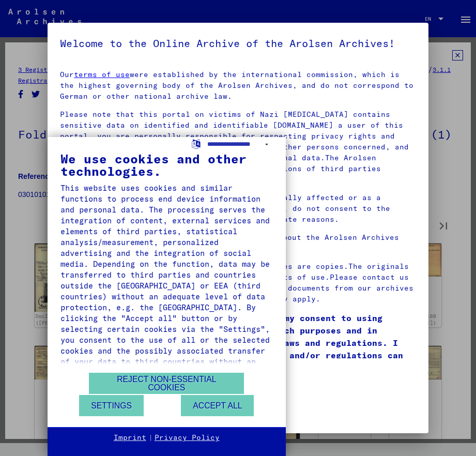 The height and width of the screenshot is (456, 476). Describe the element at coordinates (217, 405) in the screenshot. I see `button: Accept all` at that location.